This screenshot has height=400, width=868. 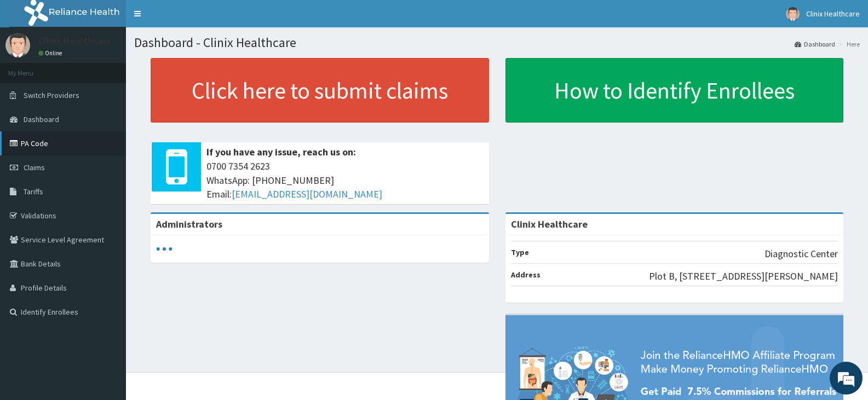 What do you see at coordinates (33, 192) in the screenshot?
I see `span: Tariffs` at bounding box center [33, 192].